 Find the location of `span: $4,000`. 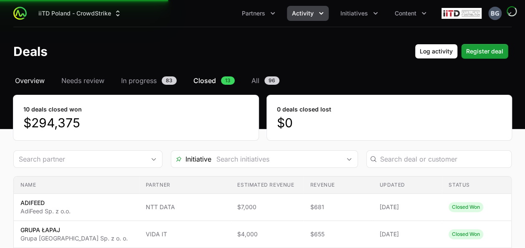

span: $4,000 is located at coordinates (267, 234).